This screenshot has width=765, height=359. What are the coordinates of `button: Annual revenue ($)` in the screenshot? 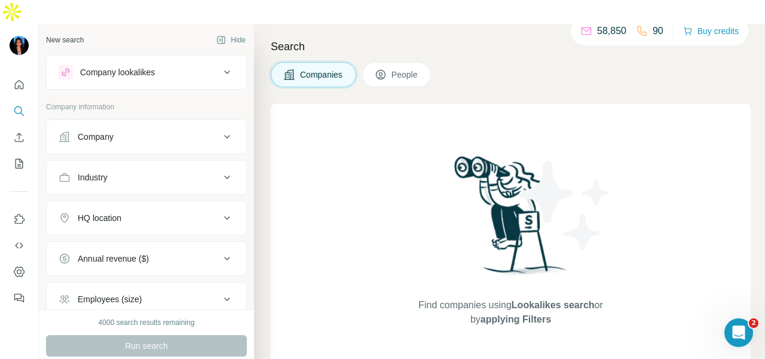 It's located at (146, 259).